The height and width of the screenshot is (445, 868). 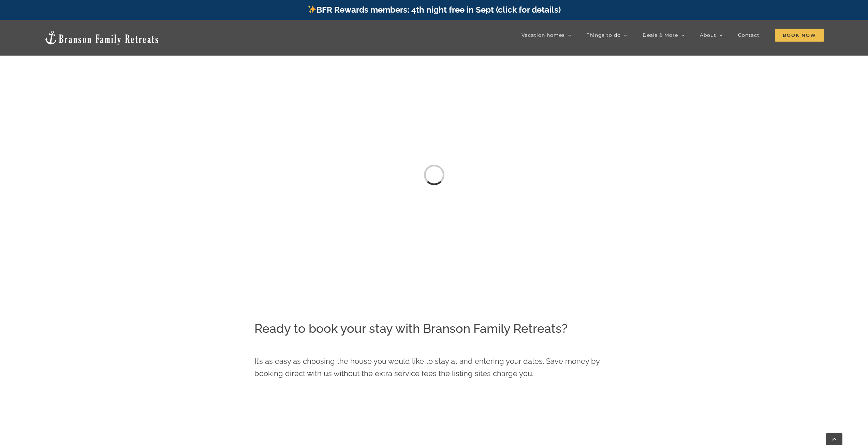 I want to click on span: Vacation homes, so click(x=543, y=35).